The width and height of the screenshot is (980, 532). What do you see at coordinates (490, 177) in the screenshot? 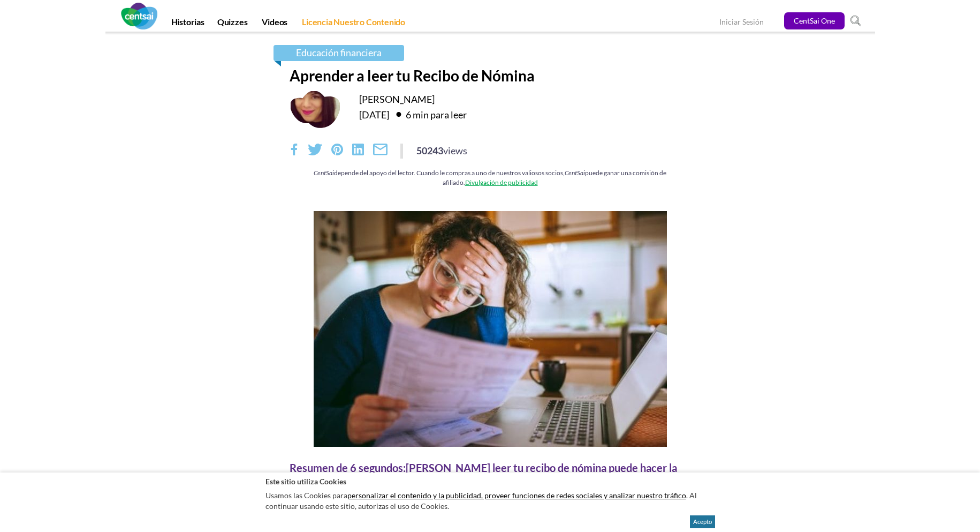
I see `div: depende del apoyo del lector. Cuando le compras a uno de nuestros valiosos socios, puede ganar un...` at bounding box center [490, 177].